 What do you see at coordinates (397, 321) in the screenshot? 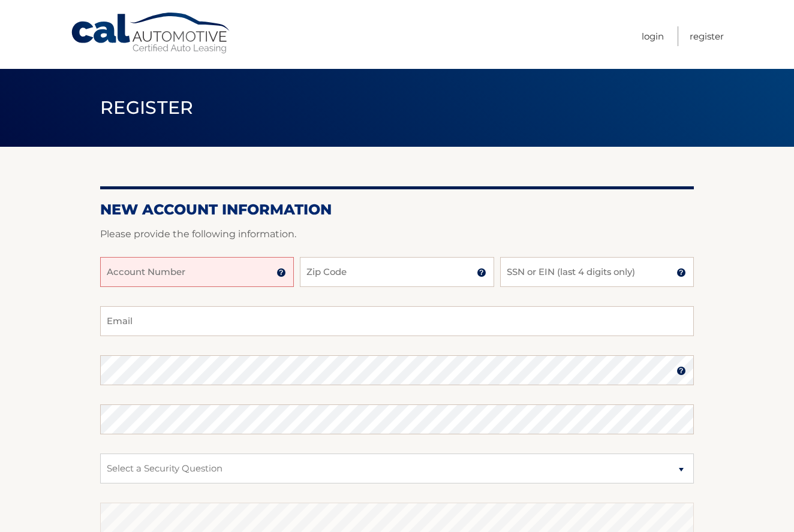
I see `input: Email` at bounding box center [397, 321].